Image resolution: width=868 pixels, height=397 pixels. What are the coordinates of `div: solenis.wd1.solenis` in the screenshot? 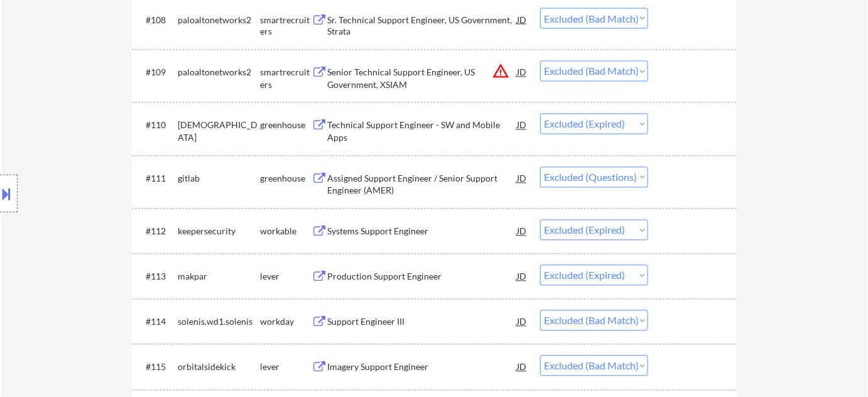 It's located at (218, 322).